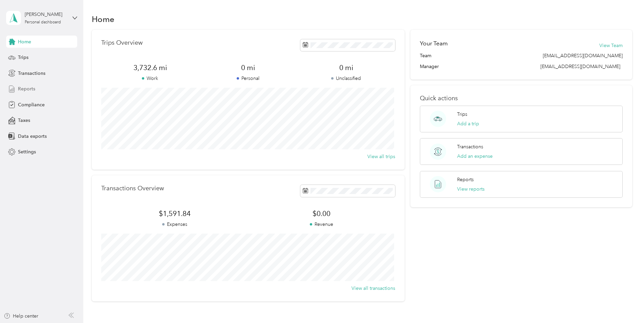  What do you see at coordinates (26, 89) in the screenshot?
I see `span: Reports` at bounding box center [26, 89].